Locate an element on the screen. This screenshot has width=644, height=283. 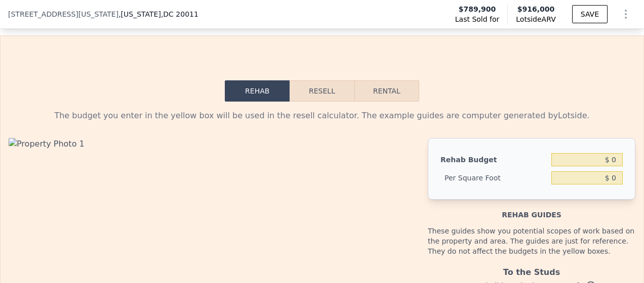
div: To the Studs is located at coordinates (532, 271).